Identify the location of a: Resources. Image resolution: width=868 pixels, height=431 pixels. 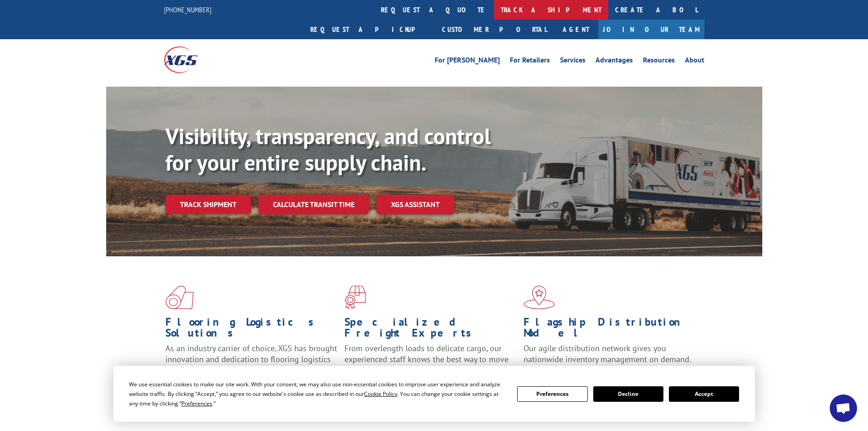
(659, 62).